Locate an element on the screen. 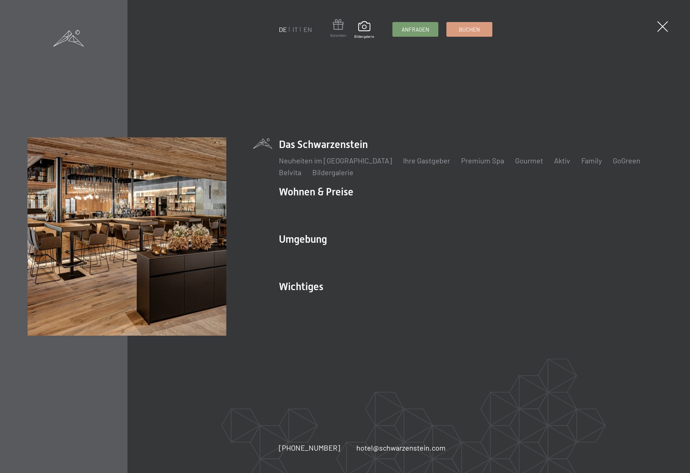  a: Belvita is located at coordinates (290, 172).